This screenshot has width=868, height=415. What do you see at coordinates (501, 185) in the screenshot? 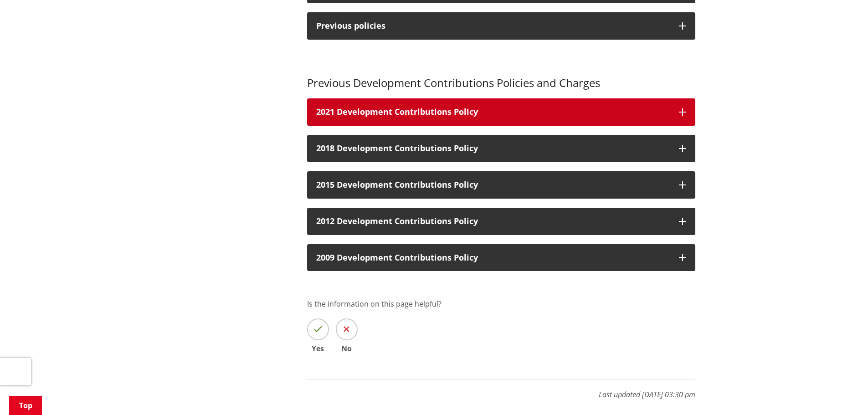
I see `button: 2015 Development Contributions Policy` at bounding box center [501, 185].